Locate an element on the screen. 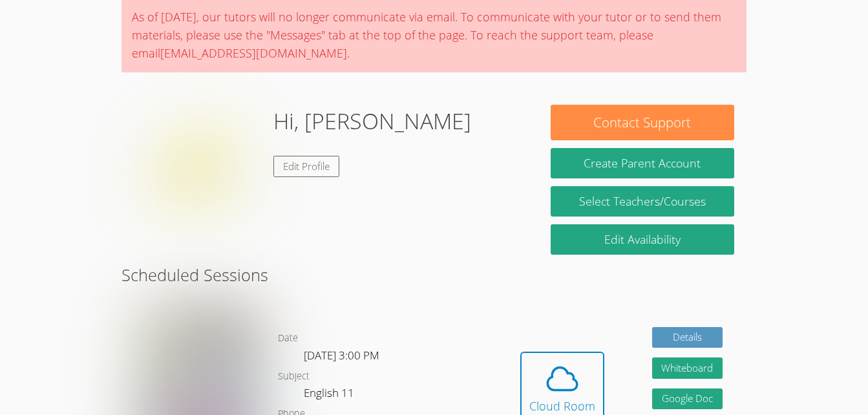 Image resolution: width=868 pixels, height=415 pixels. dt: Date is located at coordinates (288, 338).